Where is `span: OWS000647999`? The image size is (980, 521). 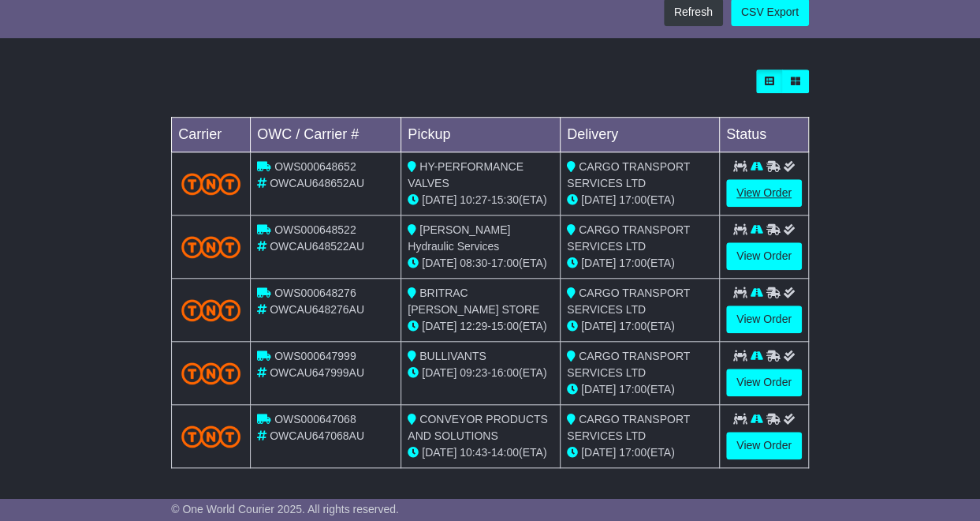
span: OWS000647999 is located at coordinates (315, 356).